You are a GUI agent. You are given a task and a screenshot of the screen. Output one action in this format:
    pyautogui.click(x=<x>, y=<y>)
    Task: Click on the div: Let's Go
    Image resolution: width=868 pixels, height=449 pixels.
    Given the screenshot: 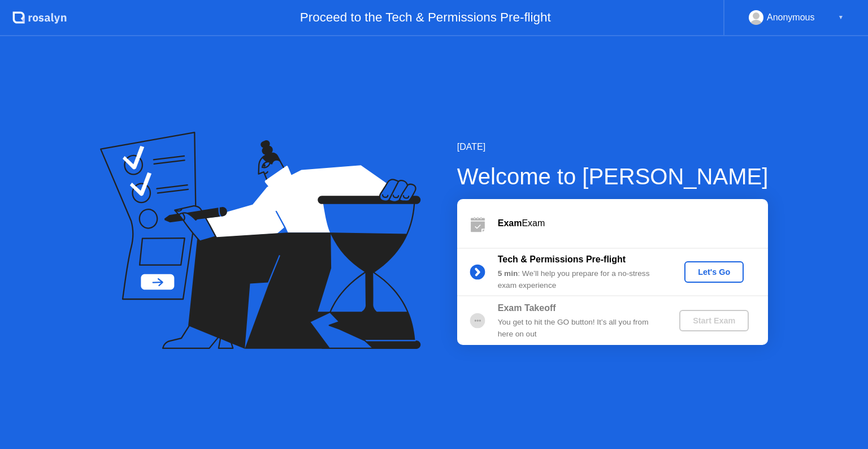 What is the action you would take?
    pyautogui.click(x=714, y=272)
    